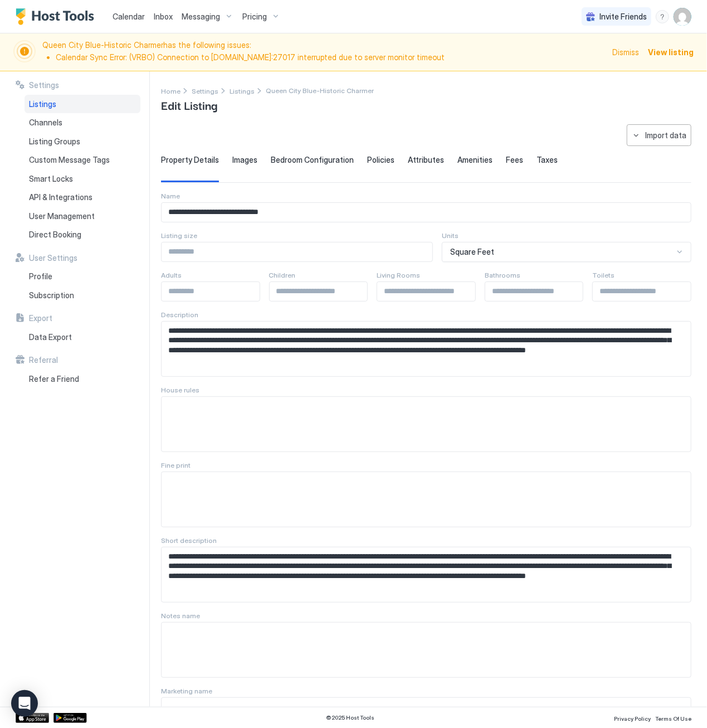  I want to click on div: Host Tools Logo, so click(57, 17).